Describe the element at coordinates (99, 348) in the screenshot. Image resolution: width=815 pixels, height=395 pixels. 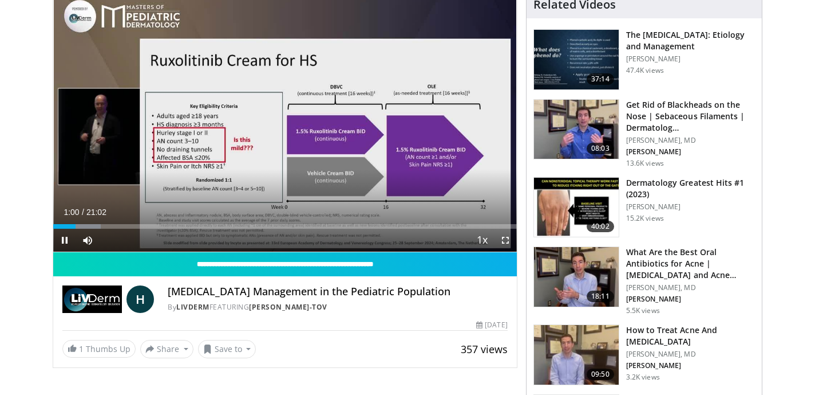
I see `a: 1 Thumbs Up` at that location.